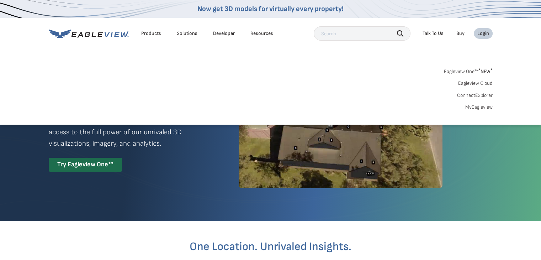 The image size is (541, 260). I want to click on a: MyEagleview, so click(479, 107).